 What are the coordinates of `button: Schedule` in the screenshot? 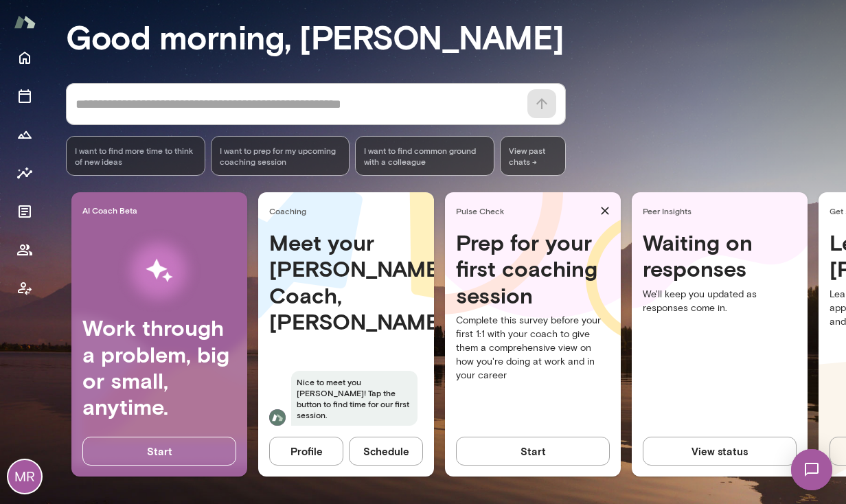 It's located at (386, 451).